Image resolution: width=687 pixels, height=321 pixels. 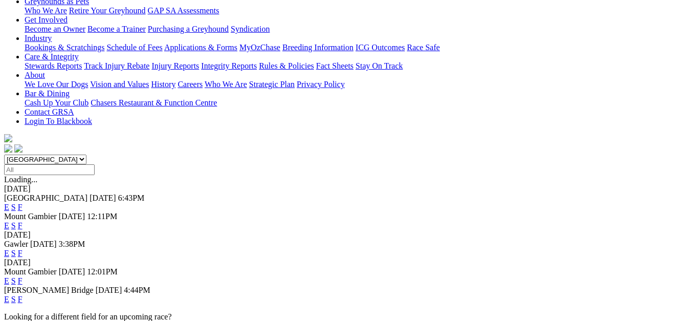 I want to click on a: Contact GRSA, so click(x=49, y=112).